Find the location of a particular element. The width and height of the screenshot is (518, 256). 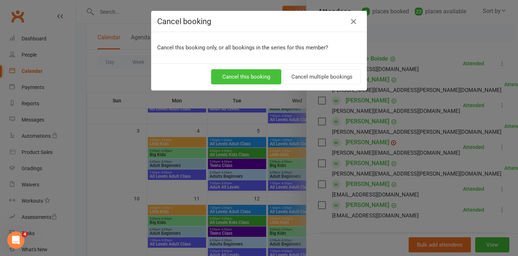

button: Cancel this booking is located at coordinates (246, 77).